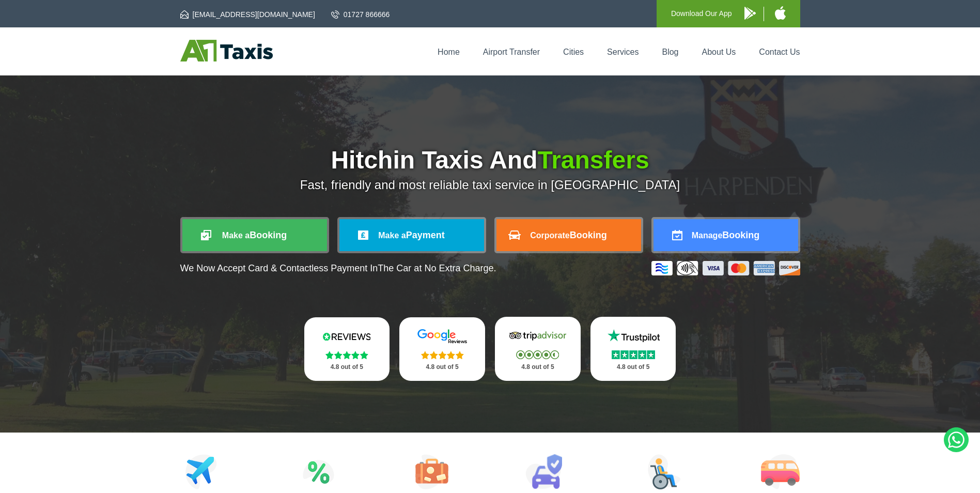  What do you see at coordinates (412, 235) in the screenshot?
I see `a: Make aPayment` at bounding box center [412, 235].